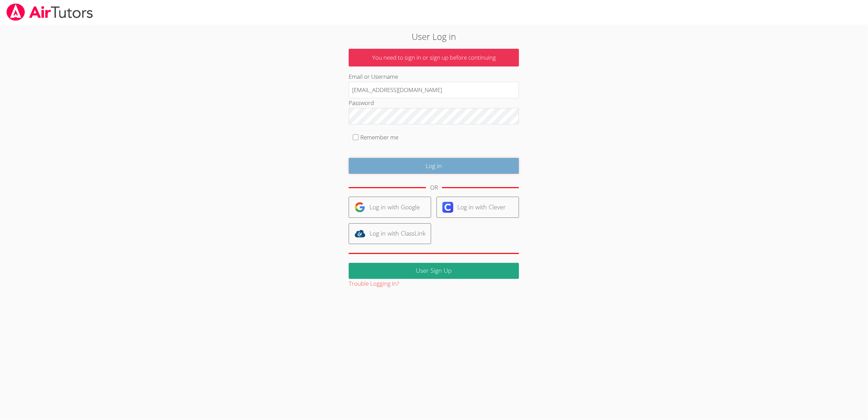 The image size is (868, 420). I want to click on label: Password, so click(361, 103).